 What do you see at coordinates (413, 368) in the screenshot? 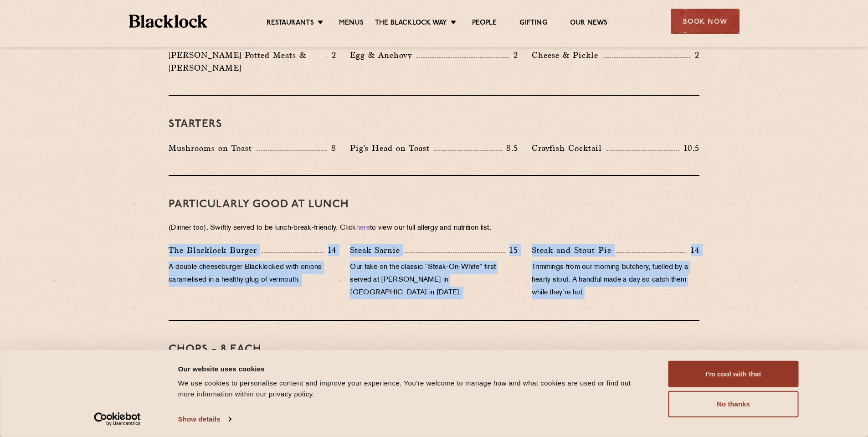
I see `div: Our website uses cookies` at bounding box center [413, 368].